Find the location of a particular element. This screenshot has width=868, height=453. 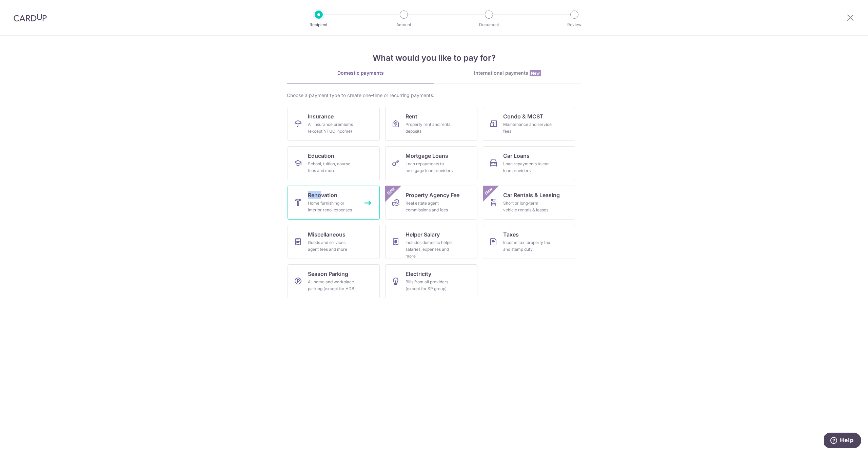

p: Review is located at coordinates (575, 25).